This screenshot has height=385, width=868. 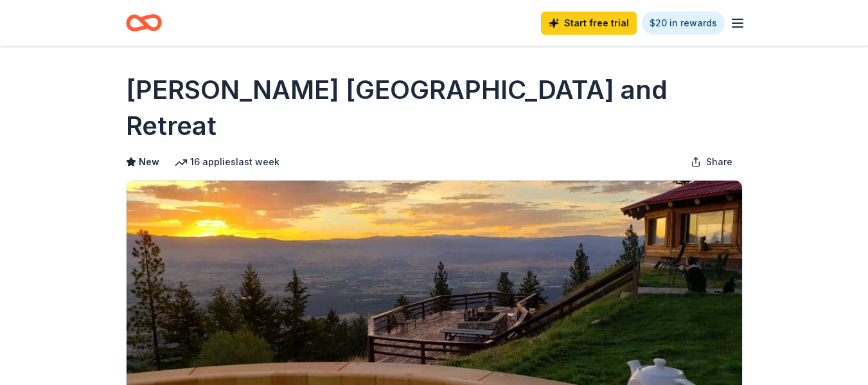 What do you see at coordinates (683, 23) in the screenshot?
I see `a: $20 in rewards` at bounding box center [683, 23].